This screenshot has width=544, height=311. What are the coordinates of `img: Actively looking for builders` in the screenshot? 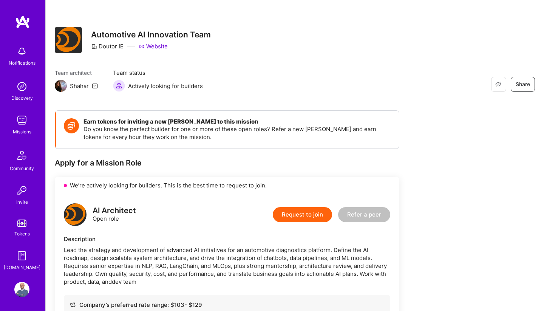 It's located at (119, 86).